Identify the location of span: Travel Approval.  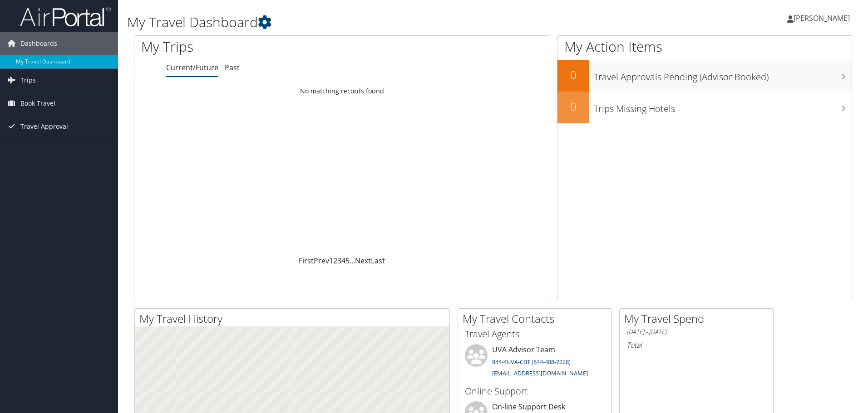
(44, 126).